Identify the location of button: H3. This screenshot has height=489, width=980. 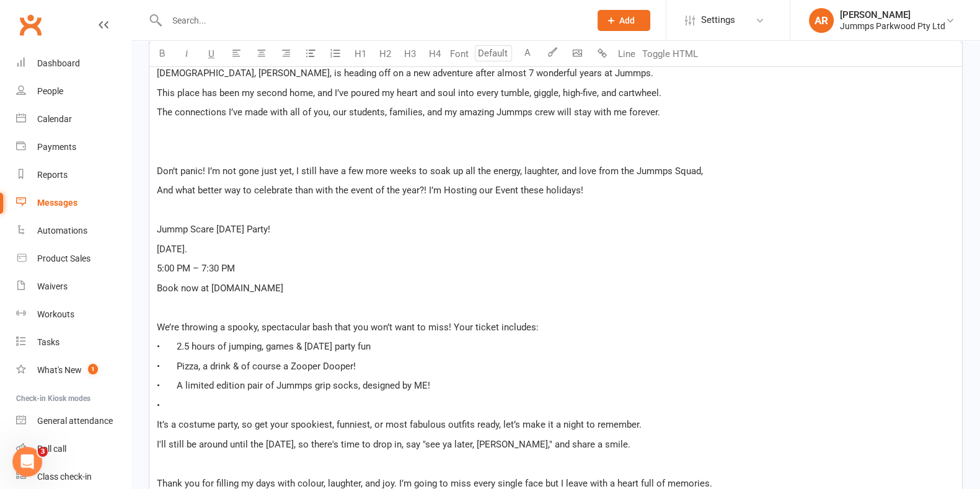
(410, 54).